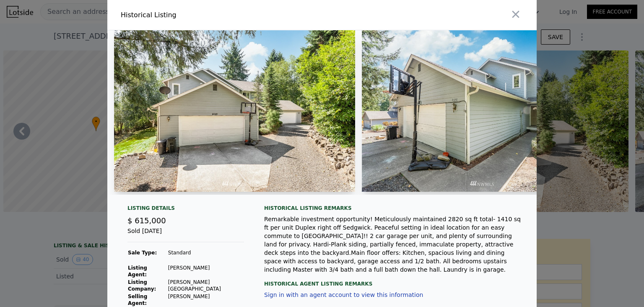  What do you see at coordinates (142, 253) in the screenshot?
I see `strong: Sale Type:` at bounding box center [142, 253].